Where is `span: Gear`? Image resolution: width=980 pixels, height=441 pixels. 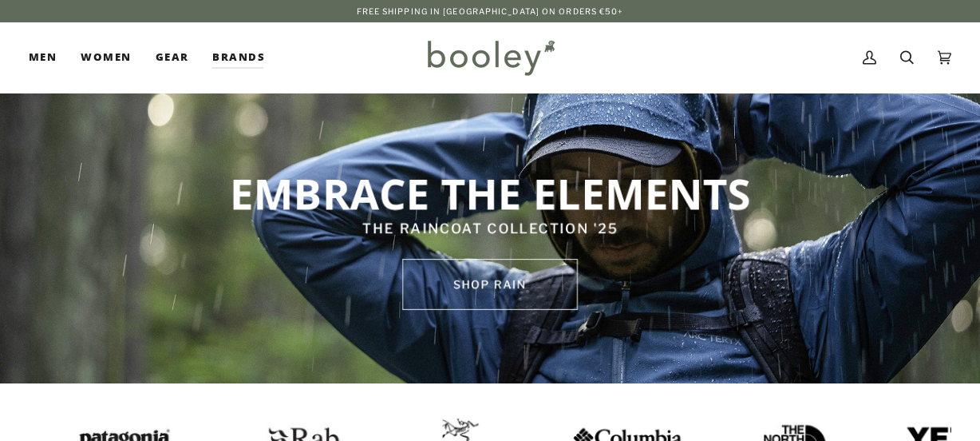
span: Gear is located at coordinates (172, 58).